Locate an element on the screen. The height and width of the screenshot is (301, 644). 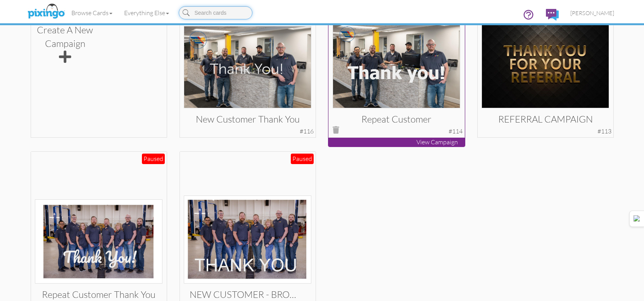
img: 113423-1-1711699226175-522fe32e714844b3-qa.jpg is located at coordinates (248, 67).